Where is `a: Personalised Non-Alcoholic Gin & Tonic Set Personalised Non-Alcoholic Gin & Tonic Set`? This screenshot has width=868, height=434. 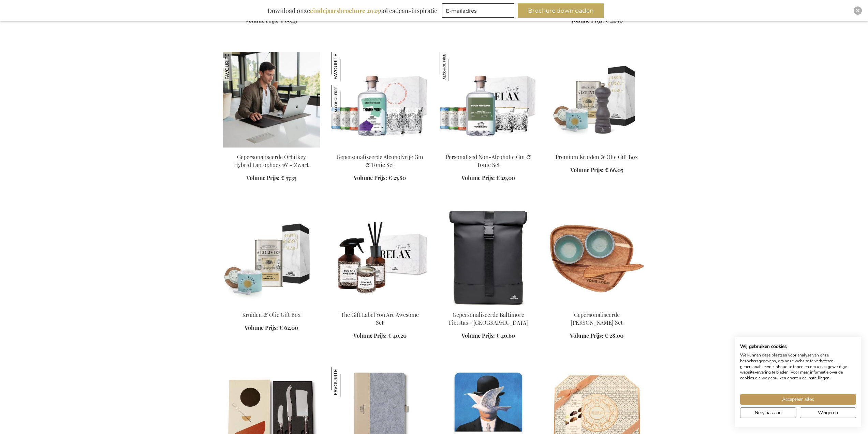
a: Personalised Non-Alcoholic Gin & Tonic Set Personalised Non-Alcoholic Gin & Tonic Set is located at coordinates (488, 148).